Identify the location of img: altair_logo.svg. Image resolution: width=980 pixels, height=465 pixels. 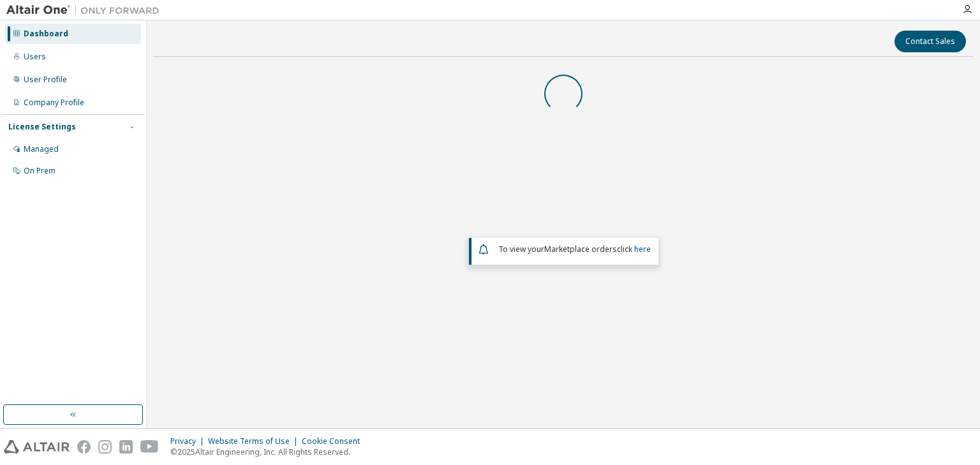
(36, 447).